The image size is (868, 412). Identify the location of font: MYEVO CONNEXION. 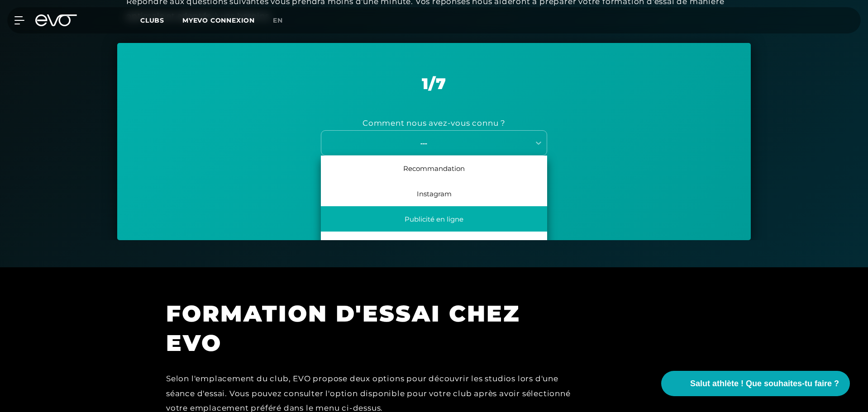
(218, 21).